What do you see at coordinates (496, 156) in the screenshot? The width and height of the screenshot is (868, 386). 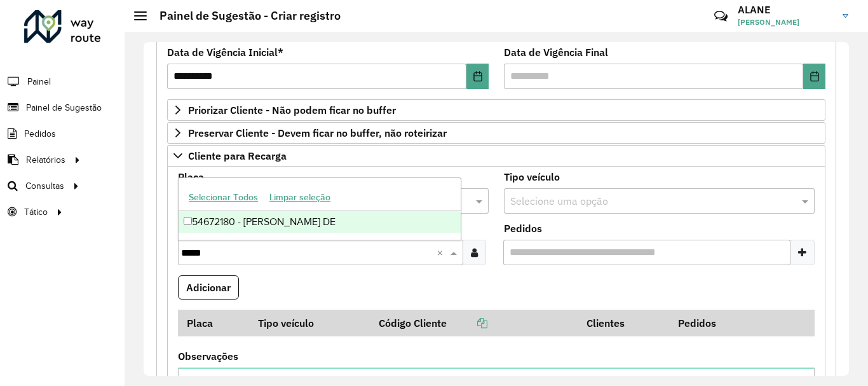 I see `a: Cliente para Recarga` at bounding box center [496, 156].